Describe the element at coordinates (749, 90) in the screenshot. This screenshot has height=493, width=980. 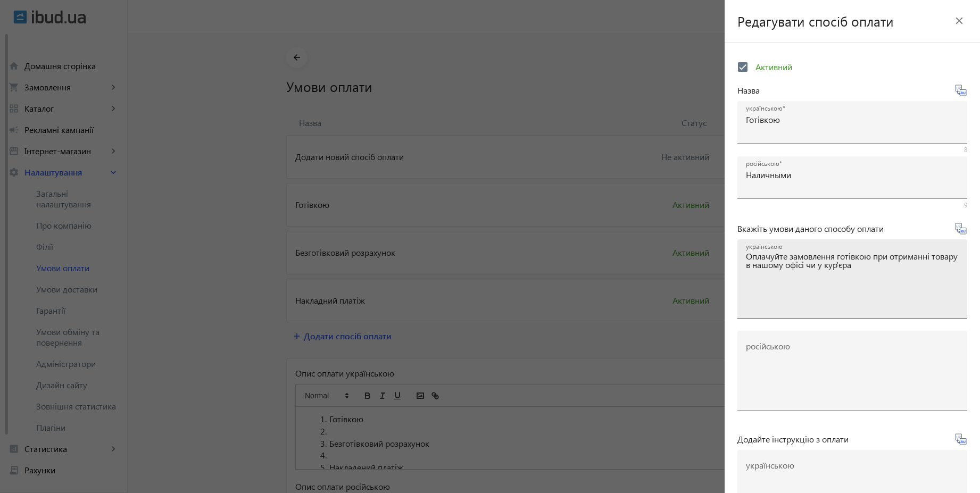
I see `span: Назва` at that location.